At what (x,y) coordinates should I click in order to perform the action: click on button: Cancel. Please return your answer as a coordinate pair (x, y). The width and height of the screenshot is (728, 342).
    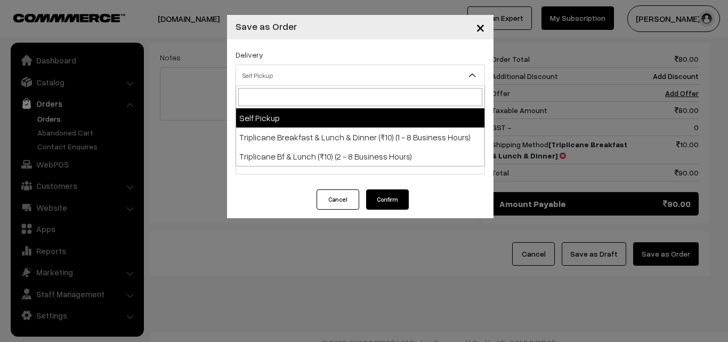
    Looking at the image, I should click on (338, 199).